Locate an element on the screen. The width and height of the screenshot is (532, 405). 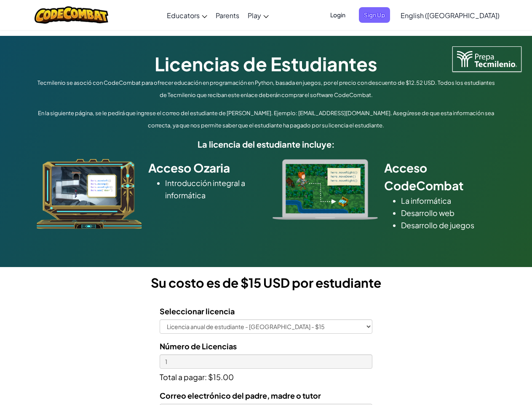
button: Sign Up is located at coordinates (374, 15).